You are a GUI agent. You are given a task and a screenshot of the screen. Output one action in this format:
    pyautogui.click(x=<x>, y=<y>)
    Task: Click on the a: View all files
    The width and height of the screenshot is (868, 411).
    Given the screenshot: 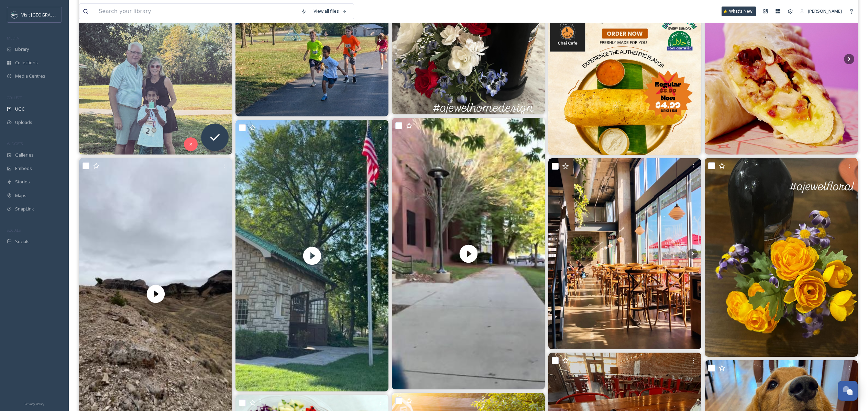 What is the action you would take?
    pyautogui.click(x=330, y=11)
    